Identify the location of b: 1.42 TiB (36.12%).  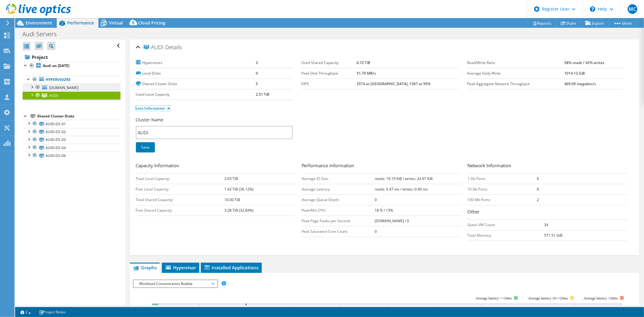
(239, 189).